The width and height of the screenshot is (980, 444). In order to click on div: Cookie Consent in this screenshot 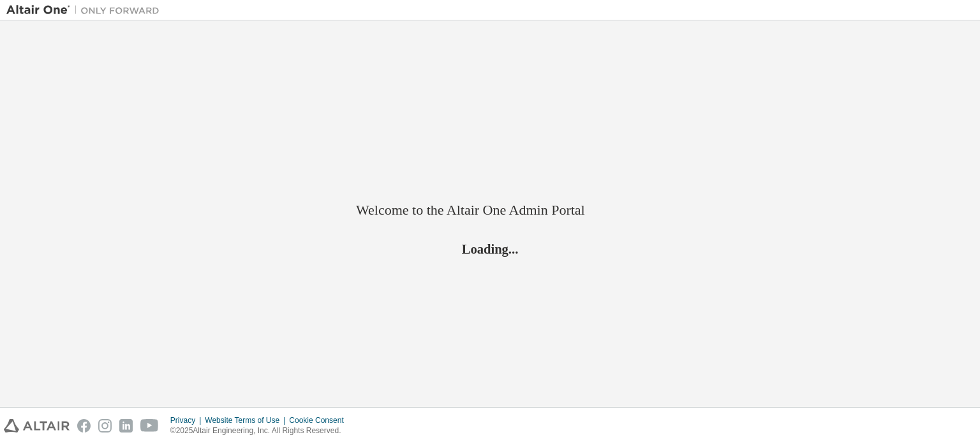, I will do `click(319, 421)`.